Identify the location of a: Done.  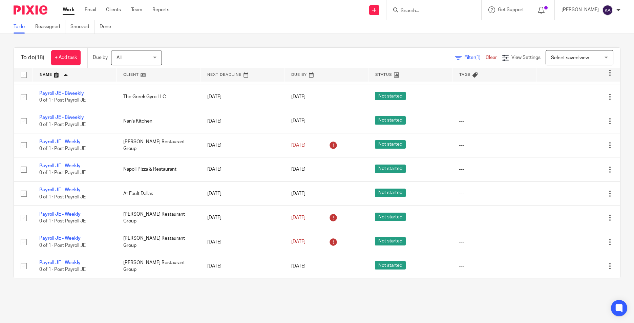
(108, 27).